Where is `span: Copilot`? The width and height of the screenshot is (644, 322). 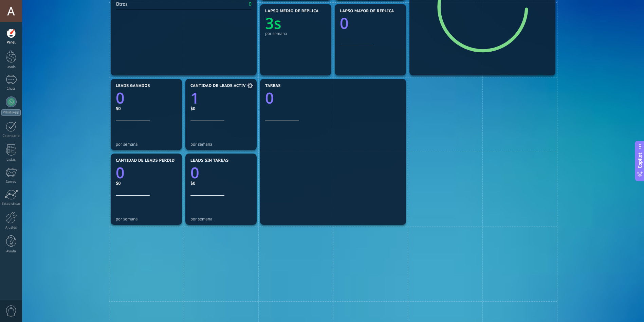 span: Copilot is located at coordinates (640, 161).